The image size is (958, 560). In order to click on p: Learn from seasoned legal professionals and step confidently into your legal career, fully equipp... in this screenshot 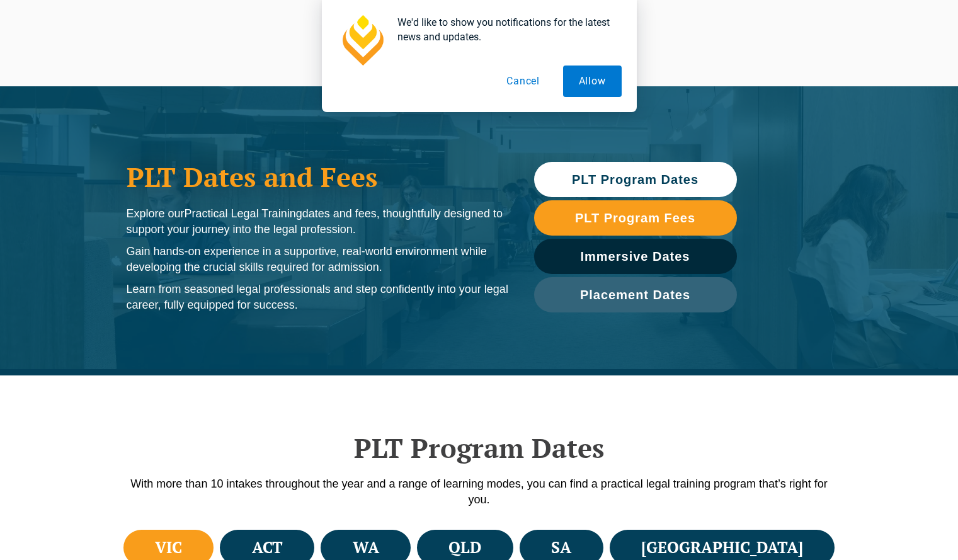, I will do `click(317, 297)`.